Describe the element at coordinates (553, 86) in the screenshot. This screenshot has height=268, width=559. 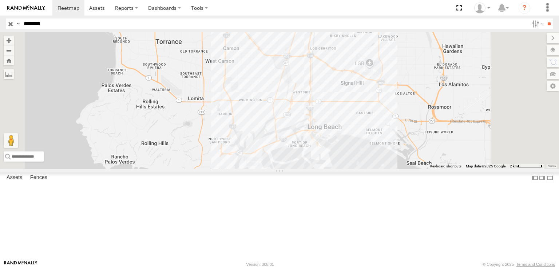
I see `label: Map Settings` at that location.